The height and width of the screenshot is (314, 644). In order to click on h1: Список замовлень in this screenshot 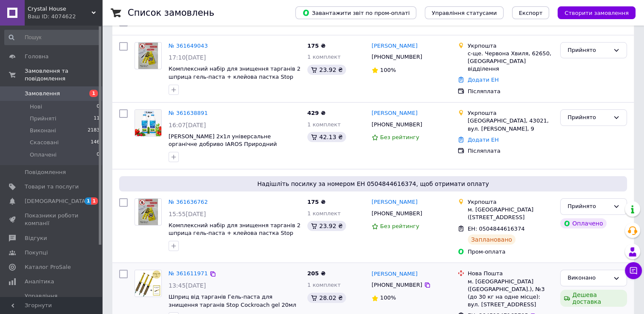, I will do `click(171, 13)`.